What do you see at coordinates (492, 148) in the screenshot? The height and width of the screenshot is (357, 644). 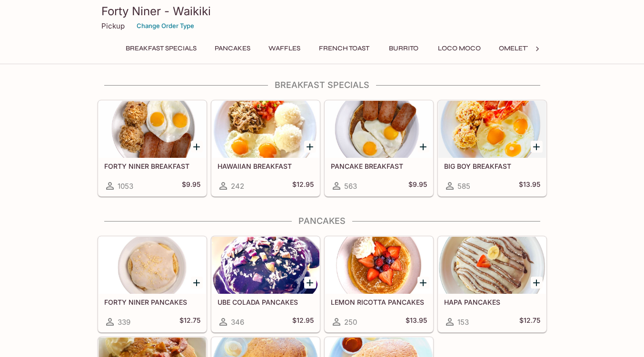 I see `a: BIG BOY BREAKFAST585$13.95` at bounding box center [492, 148].